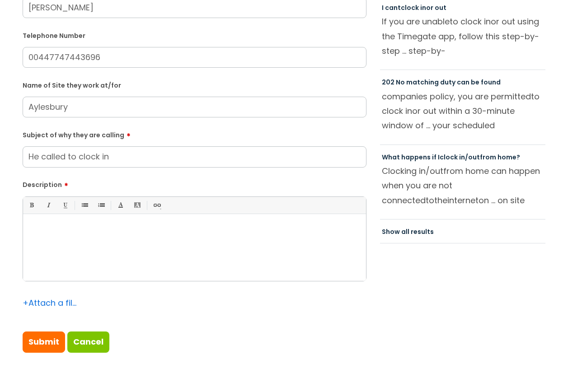  I want to click on input: Submit, so click(44, 342).